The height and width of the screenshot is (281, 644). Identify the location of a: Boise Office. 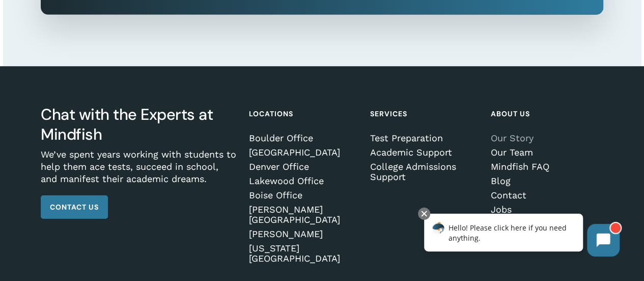
(303, 195).